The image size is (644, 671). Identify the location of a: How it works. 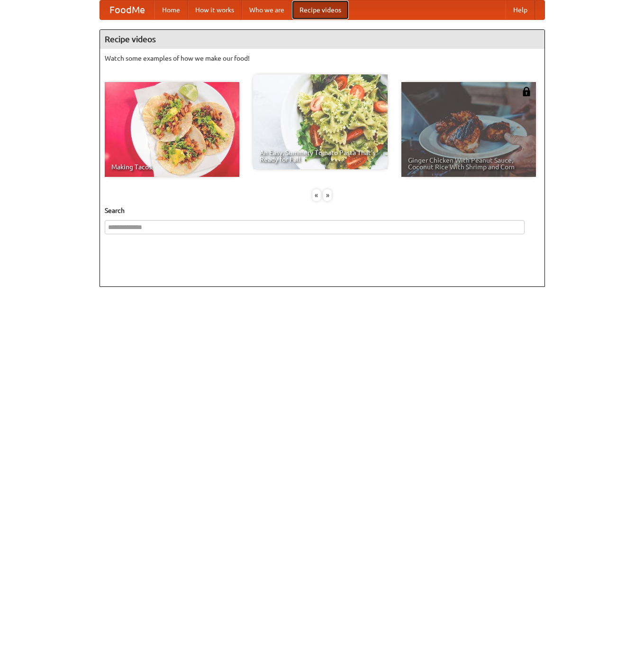
(215, 10).